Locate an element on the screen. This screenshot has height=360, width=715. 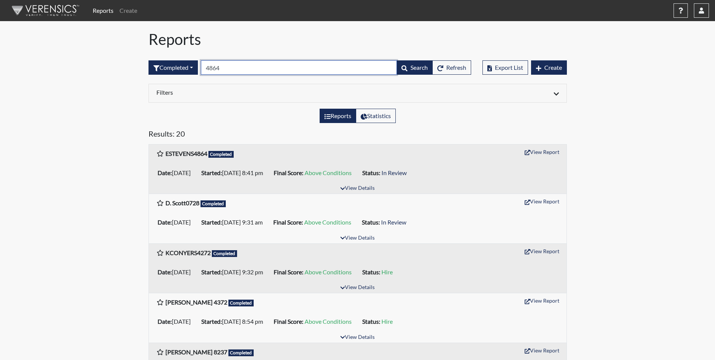
span: Refresh is located at coordinates (456, 67).